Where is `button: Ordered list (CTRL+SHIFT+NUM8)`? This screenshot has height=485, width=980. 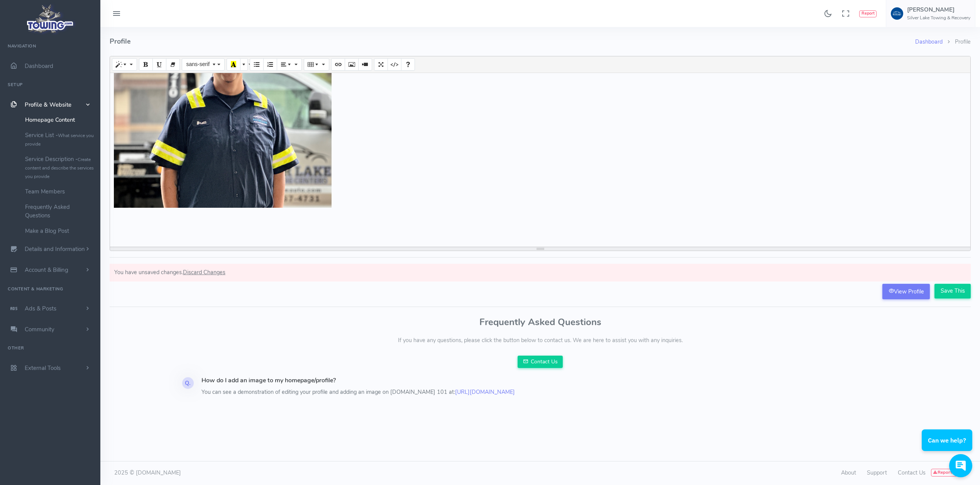 button: Ordered list (CTRL+SHIFT+NUM8) is located at coordinates (270, 64).